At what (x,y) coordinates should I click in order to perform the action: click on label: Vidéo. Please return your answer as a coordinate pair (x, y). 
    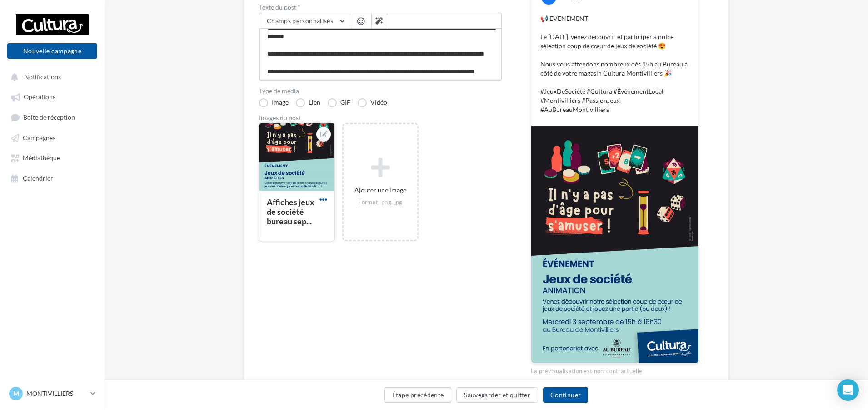
    Looking at the image, I should click on (372, 103).